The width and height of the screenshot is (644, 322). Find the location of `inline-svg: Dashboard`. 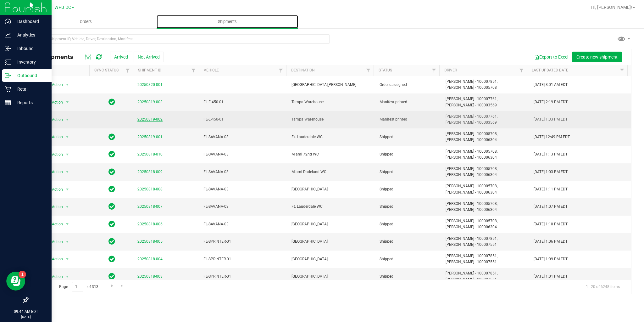

inline-svg: Dashboard is located at coordinates (8, 22).